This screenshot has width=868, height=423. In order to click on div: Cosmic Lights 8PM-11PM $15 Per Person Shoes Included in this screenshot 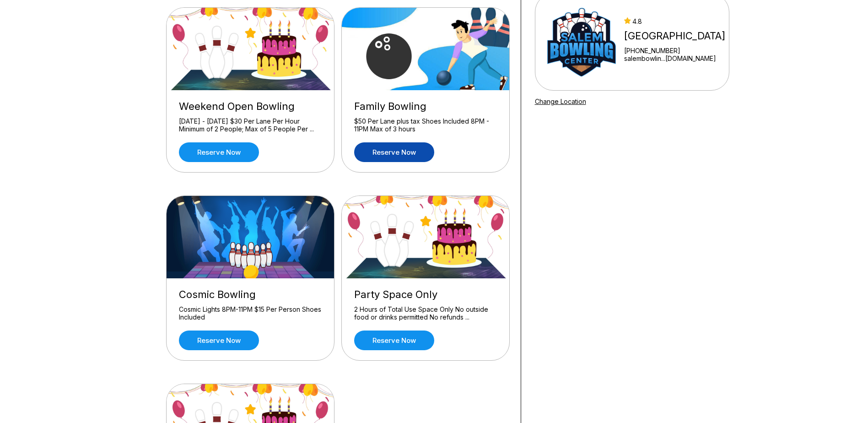, I will do `click(250, 313)`.